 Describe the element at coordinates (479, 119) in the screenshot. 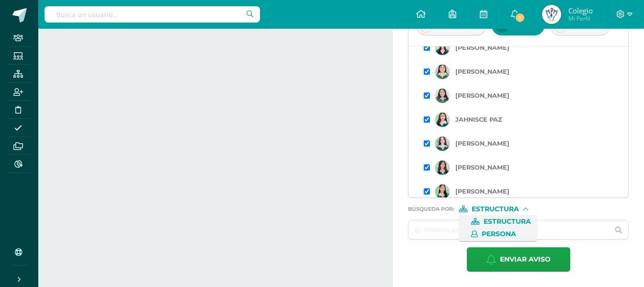

I see `label: Jahnisce Paz` at that location.